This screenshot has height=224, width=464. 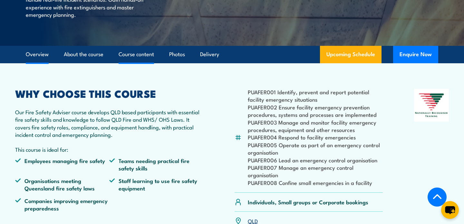 What do you see at coordinates (136, 54) in the screenshot?
I see `a: Course content` at bounding box center [136, 54].